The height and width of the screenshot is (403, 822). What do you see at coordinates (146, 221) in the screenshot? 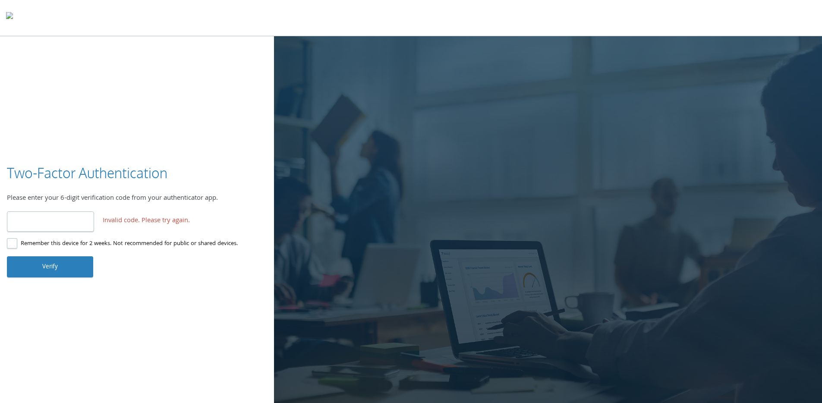
I see `span: Invalid code. Please try again.` at bounding box center [146, 221].